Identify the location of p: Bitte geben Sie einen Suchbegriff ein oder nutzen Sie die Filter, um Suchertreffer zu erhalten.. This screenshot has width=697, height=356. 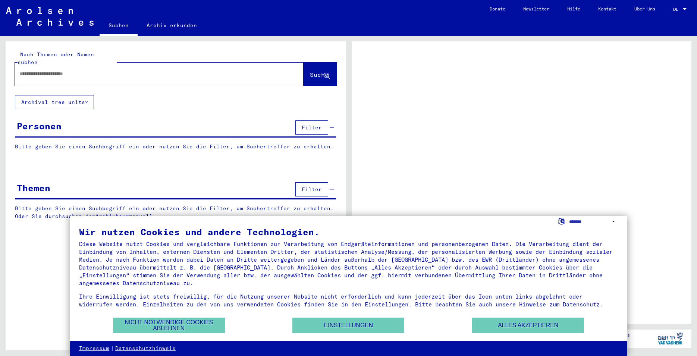
(175, 147).